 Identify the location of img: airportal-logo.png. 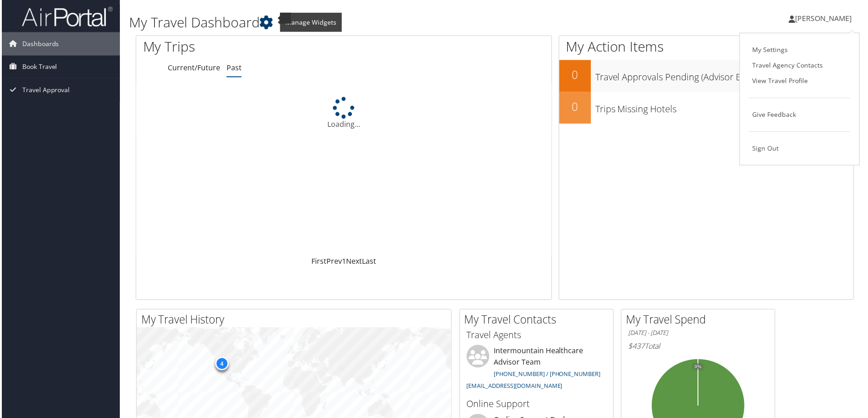
(66, 16).